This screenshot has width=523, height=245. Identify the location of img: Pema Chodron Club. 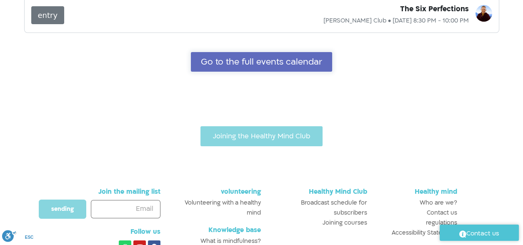
(483, 13).